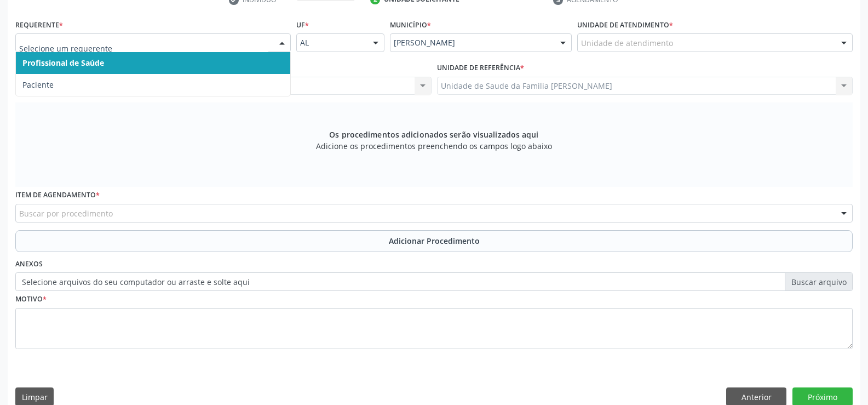 This screenshot has width=868, height=405. Describe the element at coordinates (39, 25) in the screenshot. I see `label: Requerente` at that location.